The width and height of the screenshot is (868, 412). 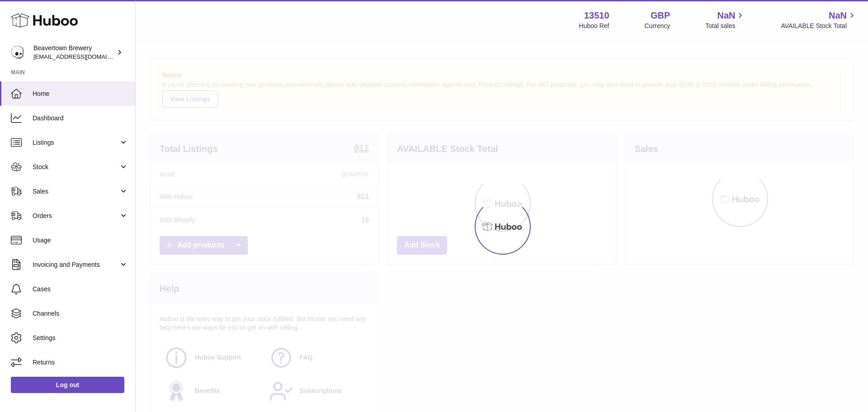 I want to click on span: Settings, so click(x=80, y=338).